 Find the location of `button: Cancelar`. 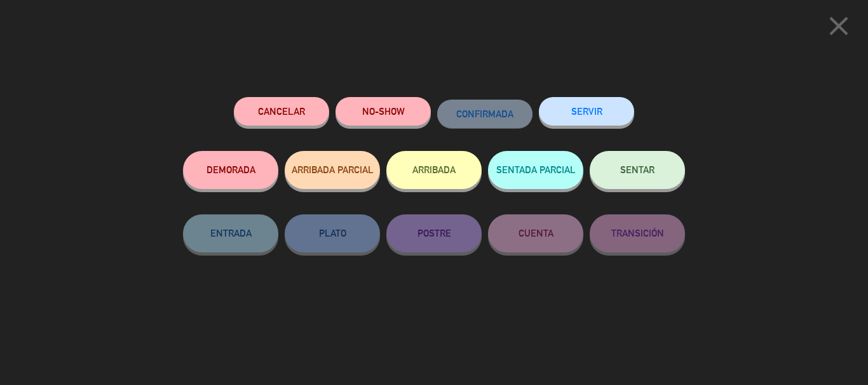

button: Cancelar is located at coordinates (281, 111).